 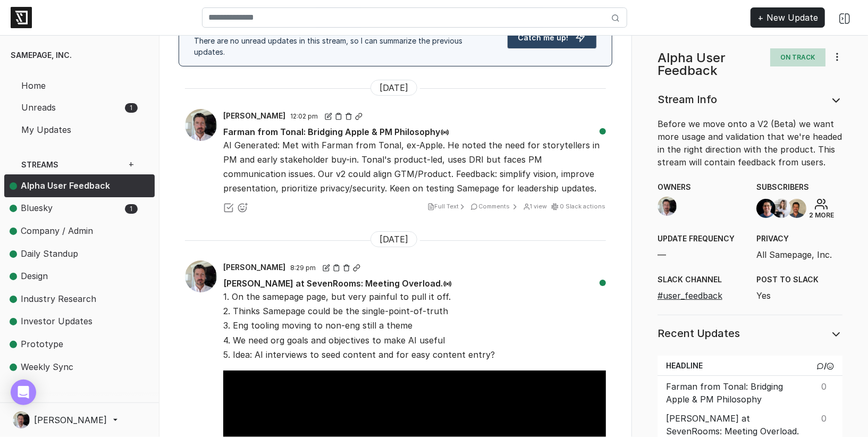 I want to click on span: Catch me up!, so click(x=543, y=37).